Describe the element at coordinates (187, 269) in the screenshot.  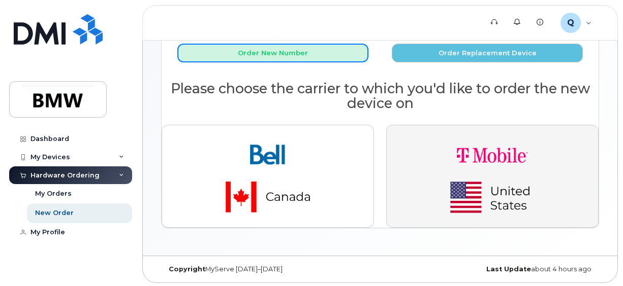
I see `strong: Copyright` at that location.